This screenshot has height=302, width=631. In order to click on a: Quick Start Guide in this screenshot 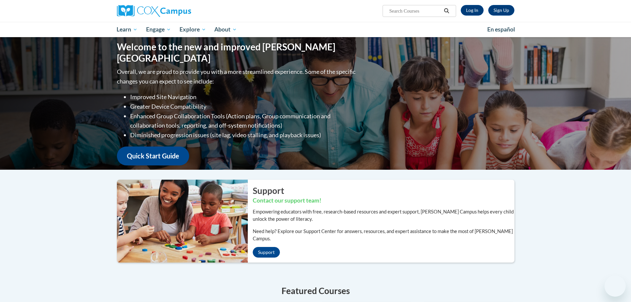, I will do `click(153, 156)`.